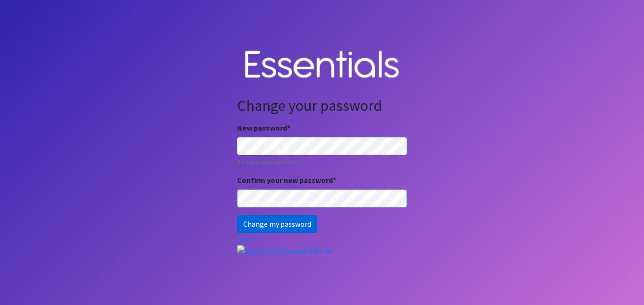  Describe the element at coordinates (277, 224) in the screenshot. I see `input: Change my password` at that location.